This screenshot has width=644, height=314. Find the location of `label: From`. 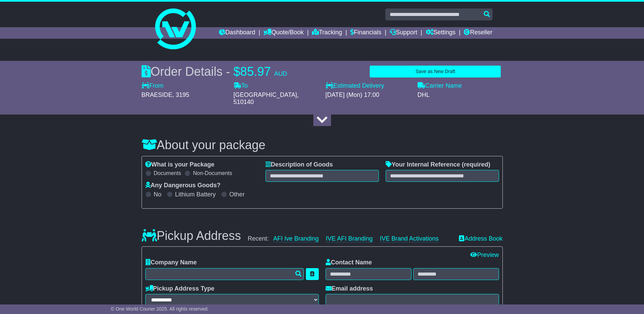

label: From is located at coordinates (152, 86).